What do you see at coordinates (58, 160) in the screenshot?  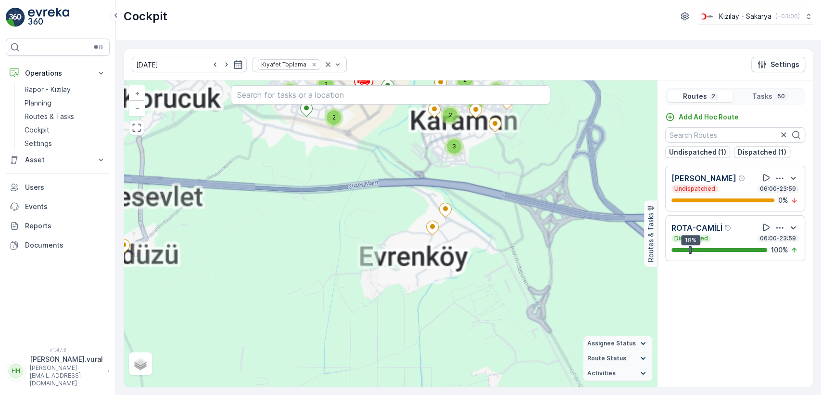 I see `button: Asset` at bounding box center [58, 160].